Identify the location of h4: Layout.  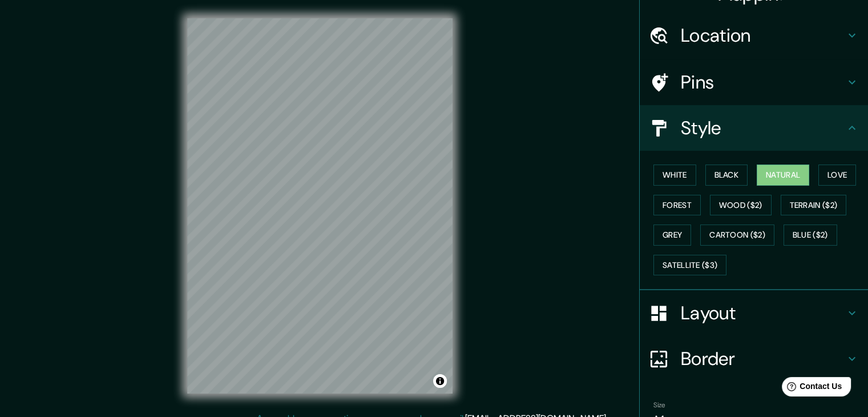
(763, 313).